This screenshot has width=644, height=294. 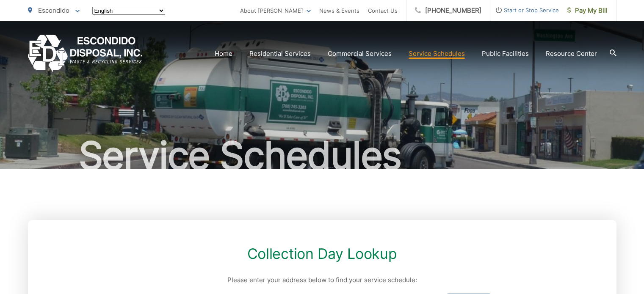 What do you see at coordinates (360, 54) in the screenshot?
I see `a: Commercial Services` at bounding box center [360, 54].